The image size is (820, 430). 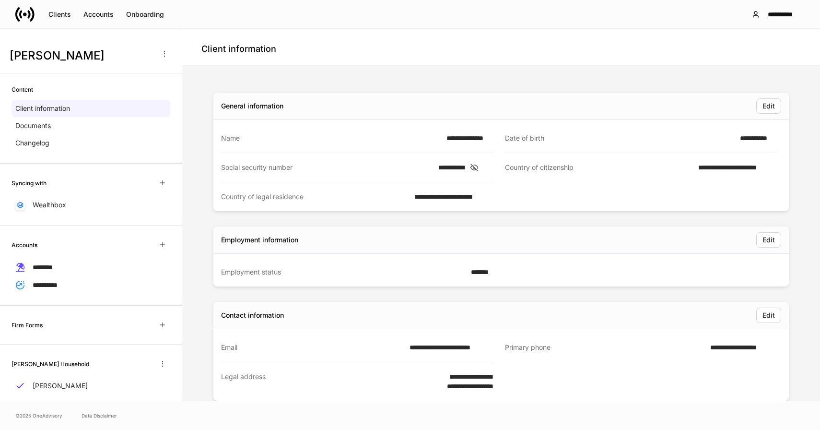 I want to click on div: Name, so click(x=331, y=138).